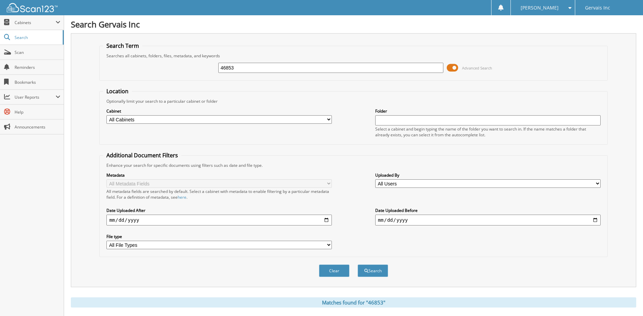  I want to click on input: start, so click(219, 220).